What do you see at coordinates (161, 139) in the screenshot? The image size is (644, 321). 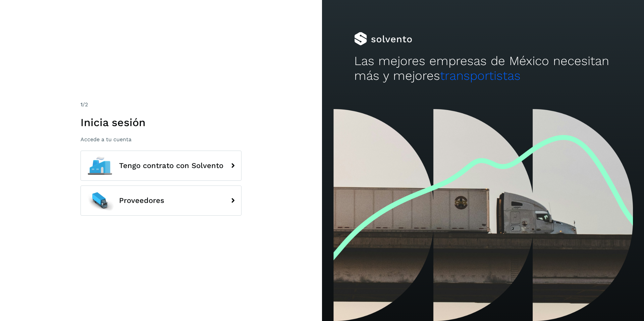 I see `p: Accede a tu cuenta` at bounding box center [161, 139].